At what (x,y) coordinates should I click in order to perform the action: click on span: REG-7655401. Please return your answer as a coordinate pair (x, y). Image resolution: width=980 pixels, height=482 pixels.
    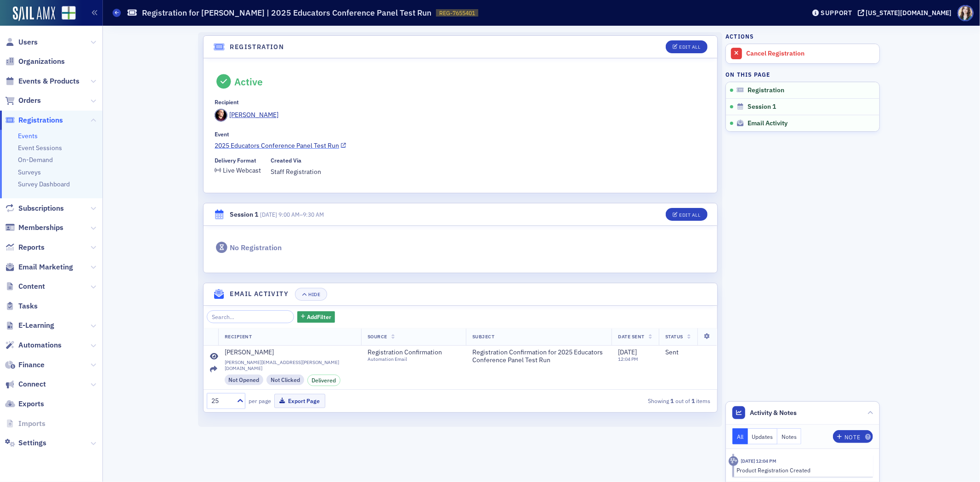
    Looking at the image, I should click on (457, 13).